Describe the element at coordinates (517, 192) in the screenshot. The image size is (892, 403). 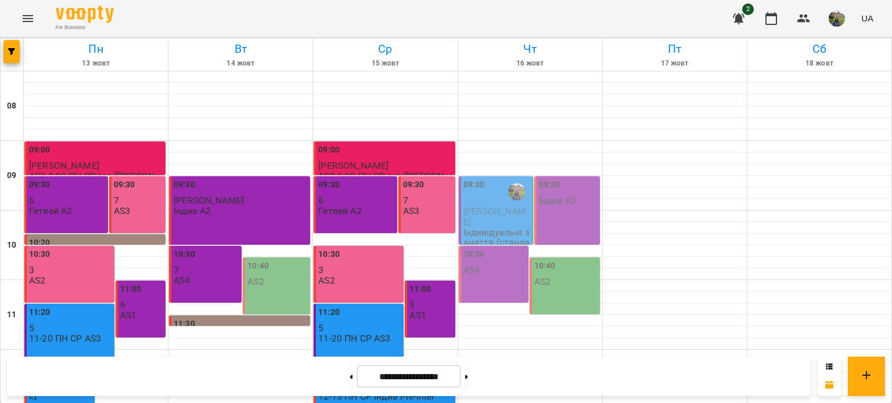
I see `img: Солодкова Катерина Ігорівна` at that location.